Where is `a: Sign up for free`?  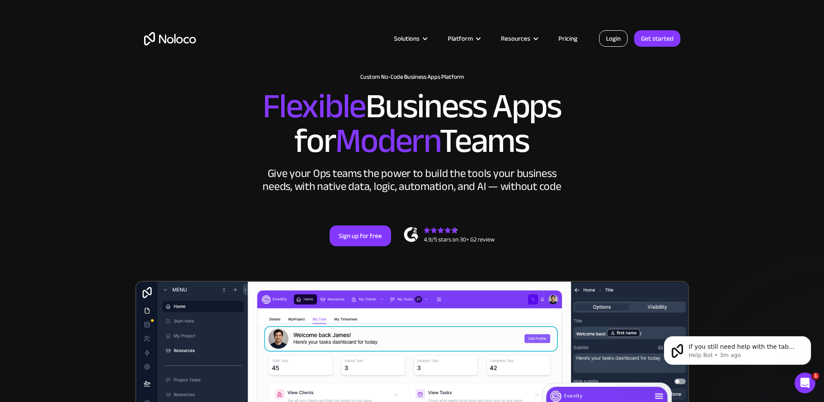 a: Sign up for free is located at coordinates (360, 236).